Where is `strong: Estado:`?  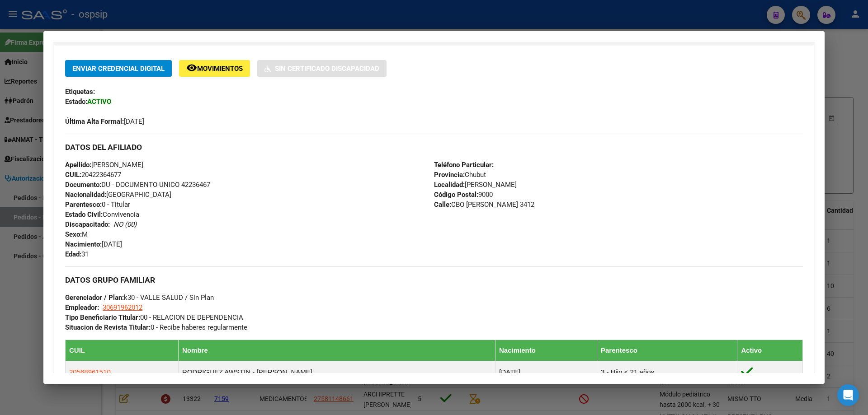 strong: Estado: is located at coordinates (76, 102).